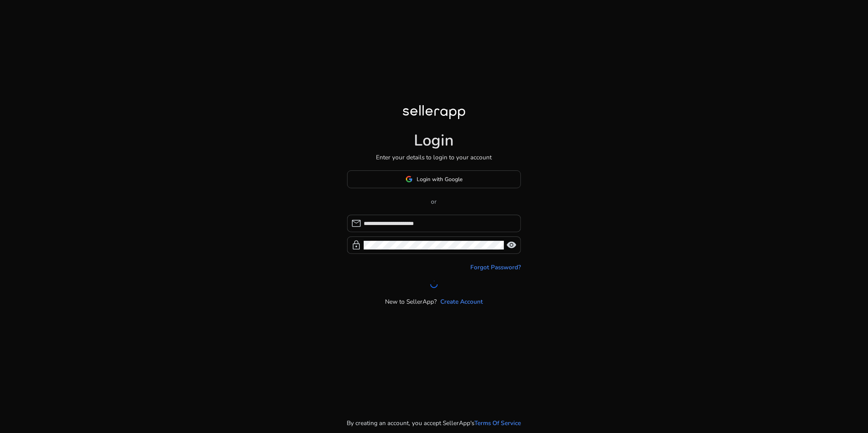  I want to click on span: lock, so click(356, 245).